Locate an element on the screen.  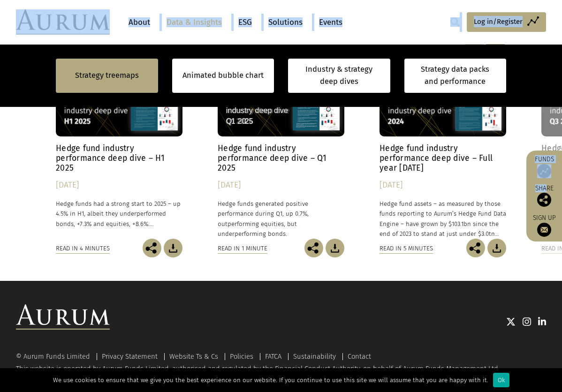
div: © Aurum Funds Limited is located at coordinates (56, 357).